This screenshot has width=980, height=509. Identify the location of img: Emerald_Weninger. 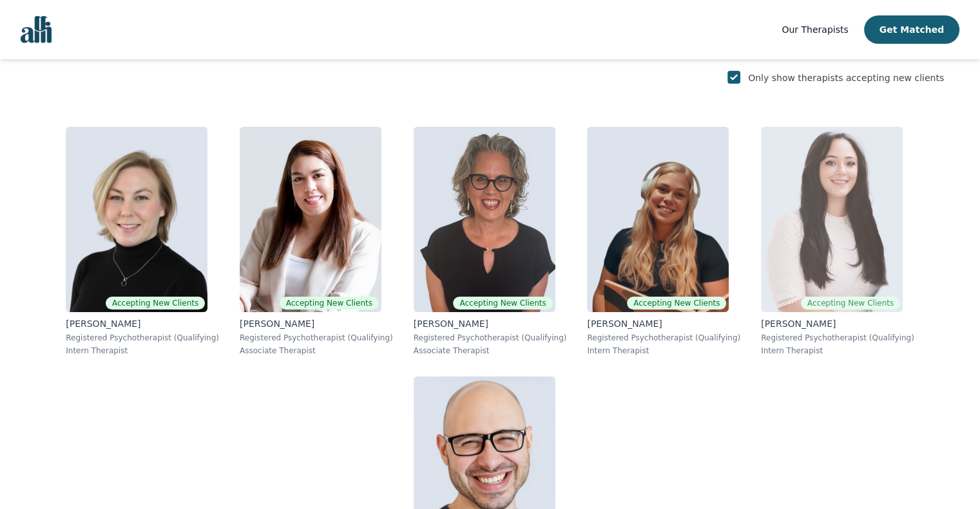
(658, 219).